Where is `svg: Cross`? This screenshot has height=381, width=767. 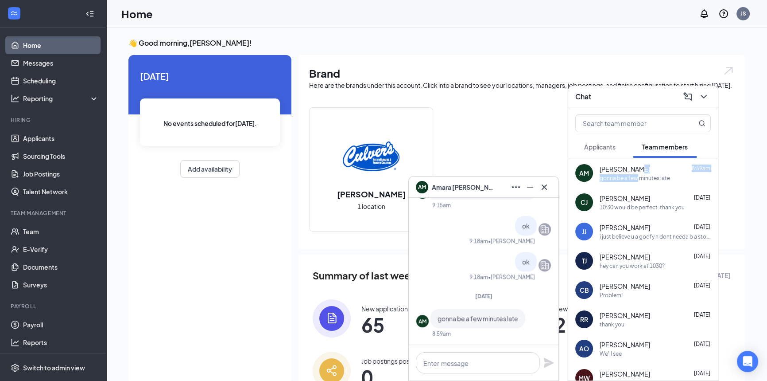
svg: Cross is located at coordinates (545, 187).